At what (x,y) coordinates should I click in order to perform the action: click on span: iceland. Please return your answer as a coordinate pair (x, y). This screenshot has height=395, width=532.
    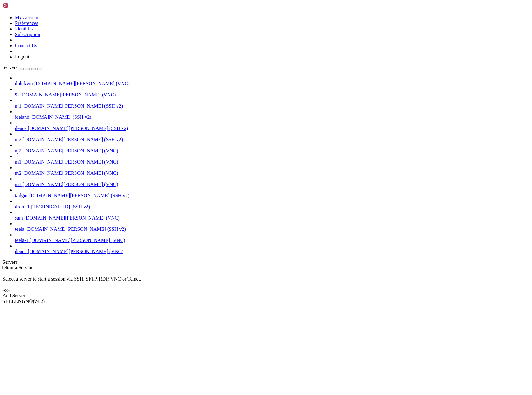
    Looking at the image, I should click on (22, 117).